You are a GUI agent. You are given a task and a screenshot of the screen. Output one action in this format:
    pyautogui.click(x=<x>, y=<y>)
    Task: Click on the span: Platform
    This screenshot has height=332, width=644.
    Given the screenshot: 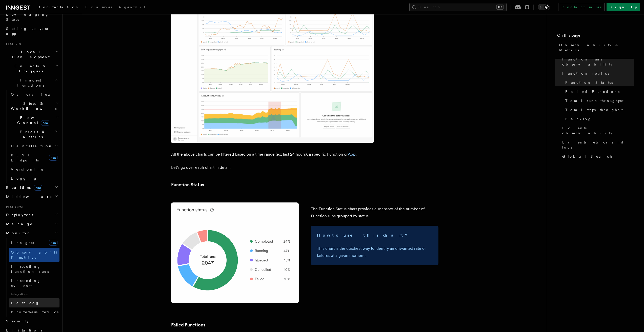 What is the action you would take?
    pyautogui.click(x=13, y=207)
    